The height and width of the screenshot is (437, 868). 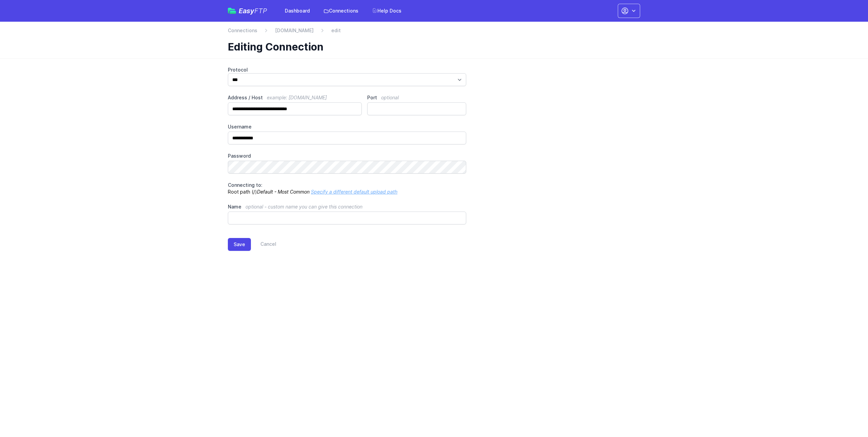 I want to click on h1: Editing Connection, so click(x=431, y=46).